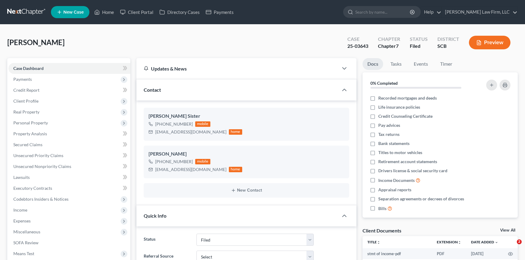 Image resolution: width=525 pixels, height=260 pixels. Describe the element at coordinates (27, 232) in the screenshot. I see `span: Miscellaneous` at that location.